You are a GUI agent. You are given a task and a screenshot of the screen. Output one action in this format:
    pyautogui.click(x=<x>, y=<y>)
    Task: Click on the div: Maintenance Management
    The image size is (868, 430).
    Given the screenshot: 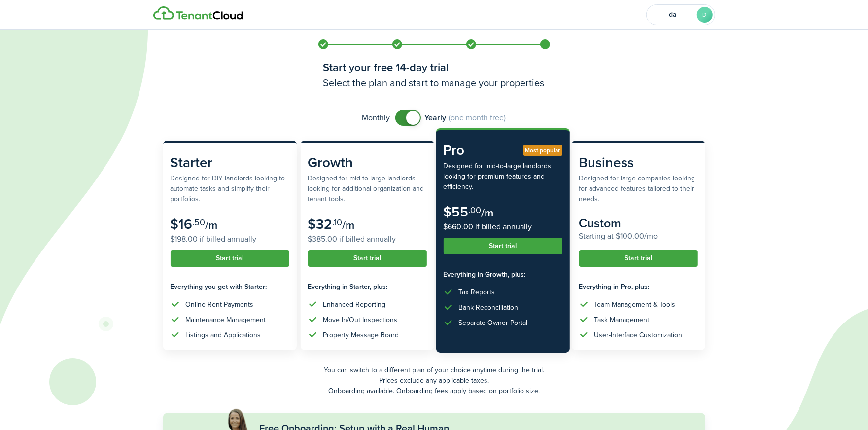 What is the action you would take?
    pyautogui.click(x=226, y=319)
    